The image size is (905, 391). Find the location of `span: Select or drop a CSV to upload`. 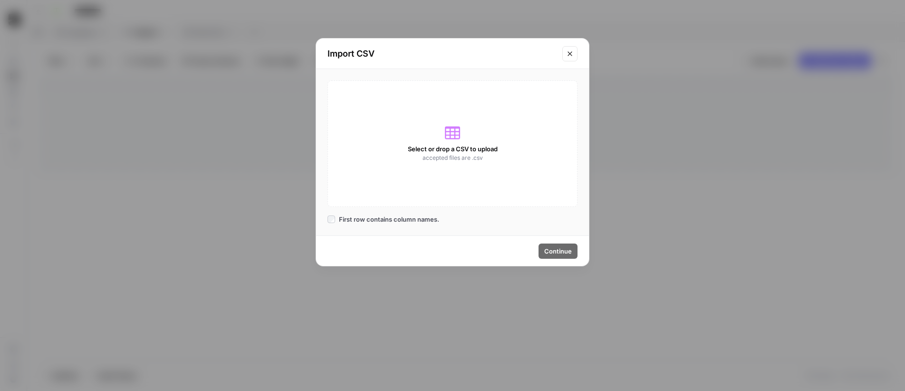

span: Select or drop a CSV to upload is located at coordinates (452, 149).